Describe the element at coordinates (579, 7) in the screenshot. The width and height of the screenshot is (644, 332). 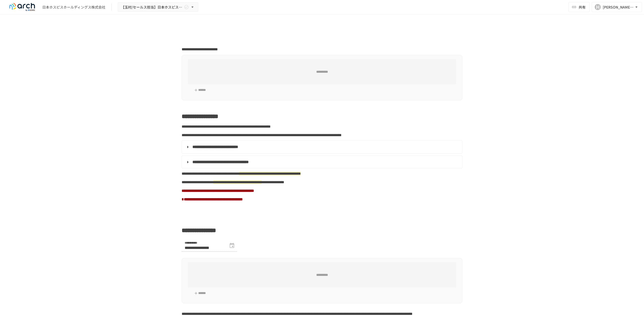
I see `button: 共有` at that location.